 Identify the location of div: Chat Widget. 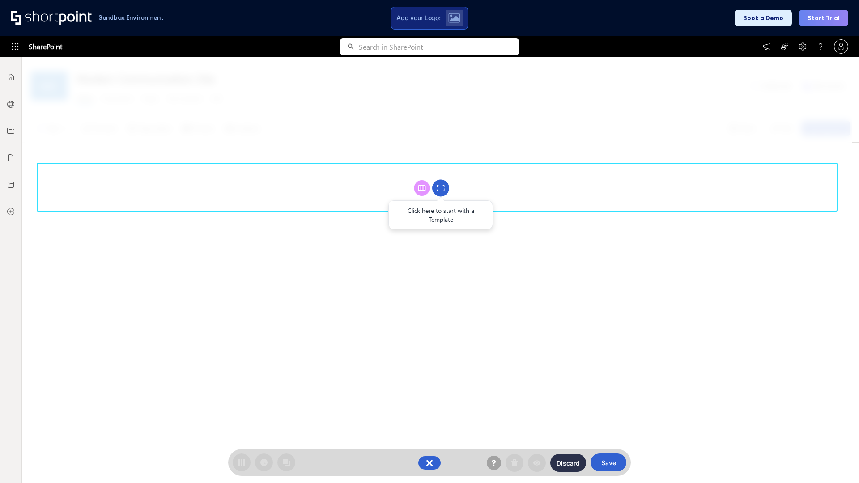
(837, 462).